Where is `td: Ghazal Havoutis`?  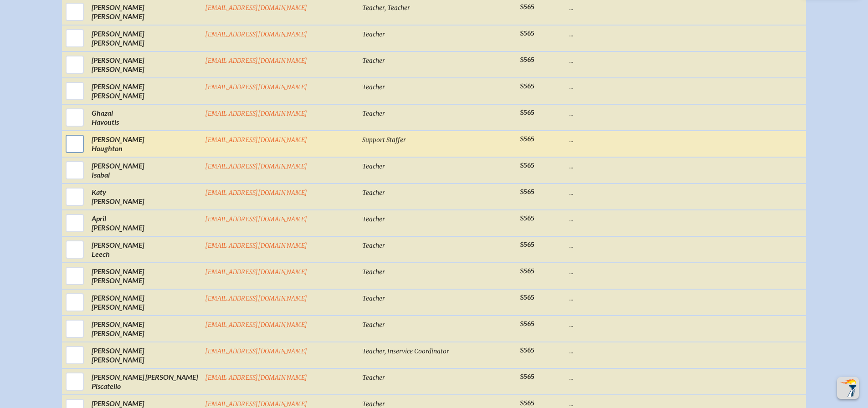
td: Ghazal Havoutis is located at coordinates (144, 117).